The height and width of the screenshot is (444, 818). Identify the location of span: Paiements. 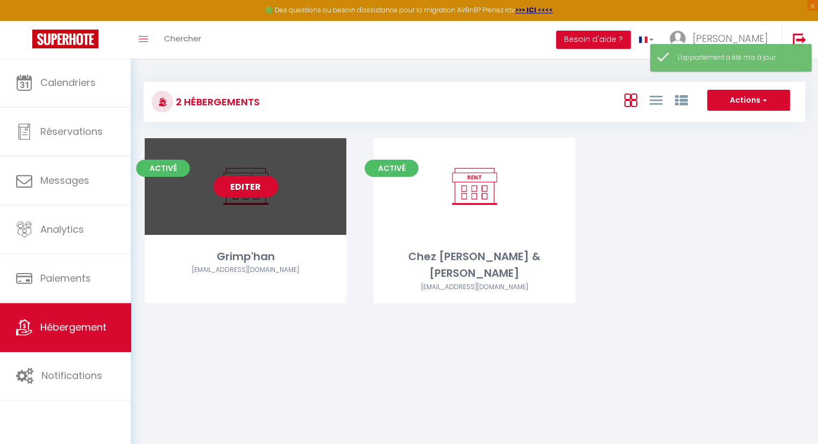
(66, 278).